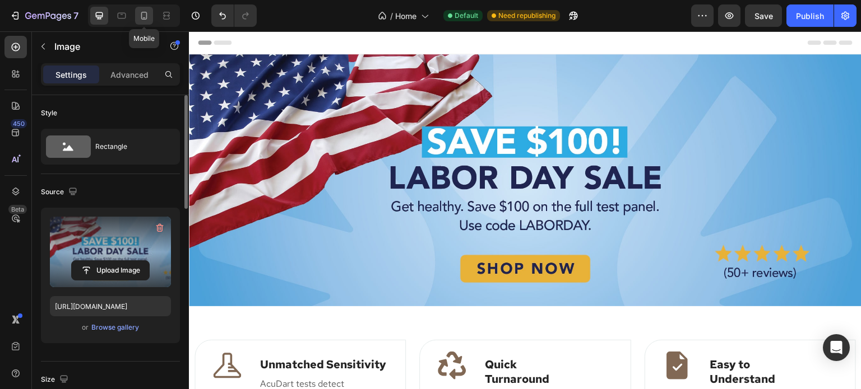 The image size is (861, 389). Describe the element at coordinates (836, 348) in the screenshot. I see `div: Open Intercom Messenger` at that location.